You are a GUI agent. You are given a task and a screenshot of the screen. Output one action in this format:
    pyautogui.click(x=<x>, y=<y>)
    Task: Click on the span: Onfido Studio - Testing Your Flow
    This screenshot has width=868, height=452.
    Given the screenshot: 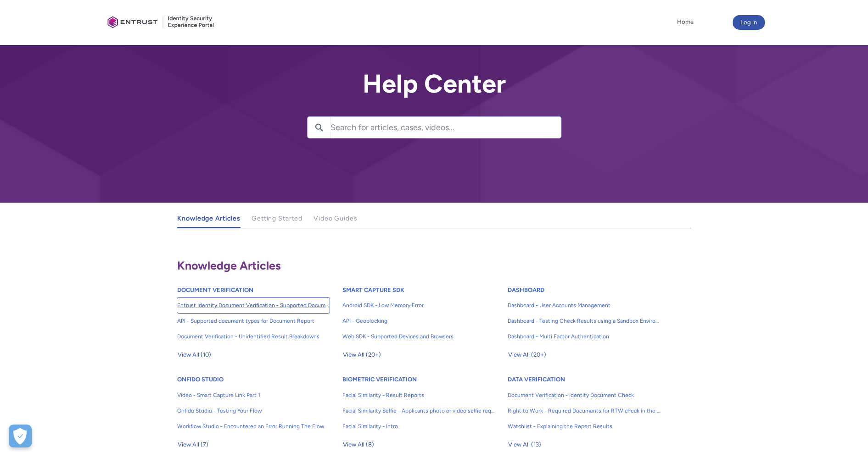 What is the action you would take?
    pyautogui.click(x=254, y=411)
    